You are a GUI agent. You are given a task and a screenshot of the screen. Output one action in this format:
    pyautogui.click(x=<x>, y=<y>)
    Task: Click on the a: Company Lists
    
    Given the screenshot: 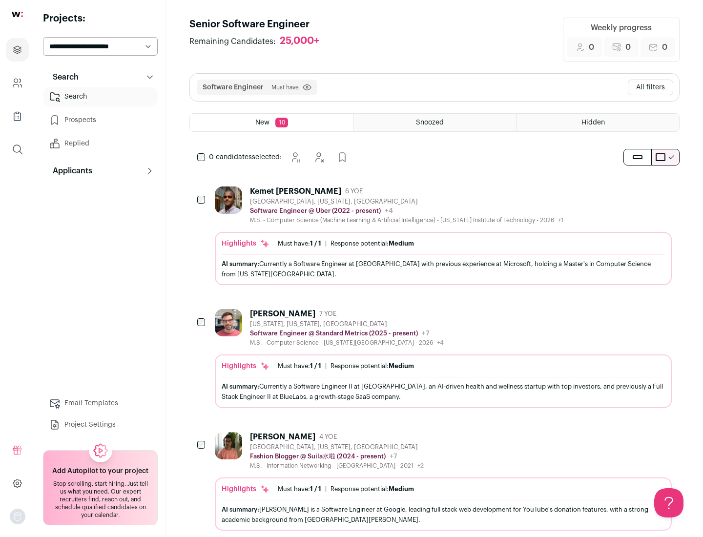 What is the action you would take?
    pyautogui.click(x=17, y=116)
    